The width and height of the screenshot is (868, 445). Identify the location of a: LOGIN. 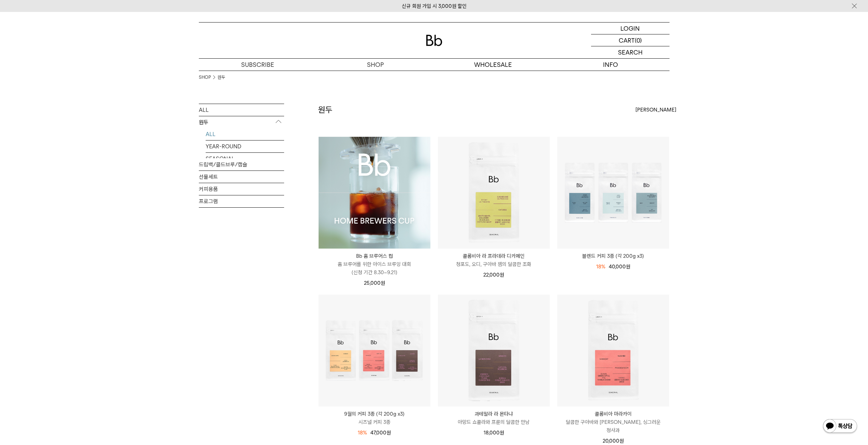
(630, 28).